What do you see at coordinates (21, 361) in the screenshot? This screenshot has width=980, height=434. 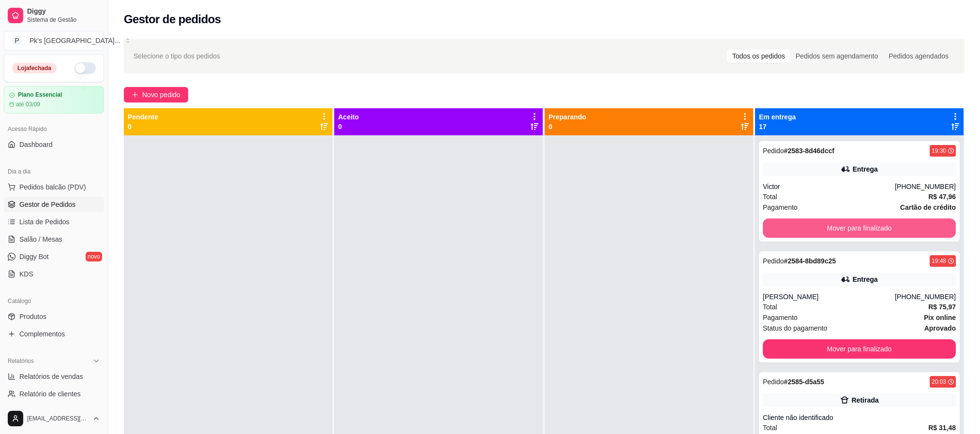 I see `span: Relatórios` at bounding box center [21, 361].